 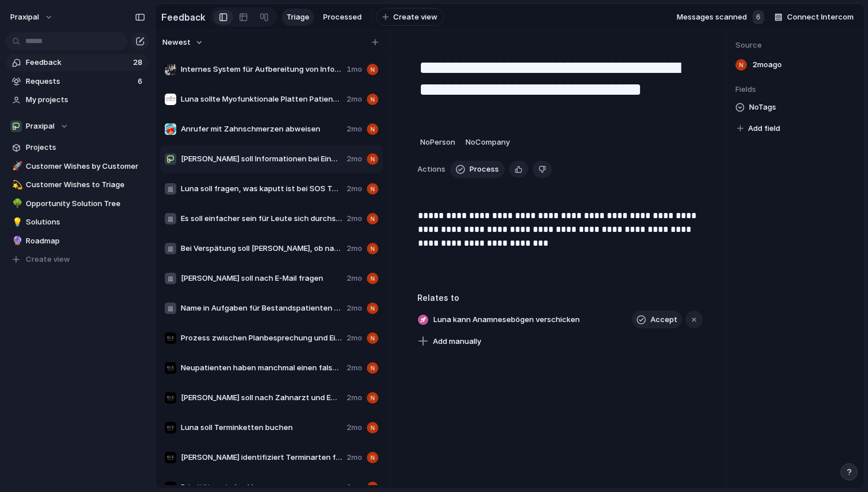 I want to click on span: Processed, so click(x=342, y=17).